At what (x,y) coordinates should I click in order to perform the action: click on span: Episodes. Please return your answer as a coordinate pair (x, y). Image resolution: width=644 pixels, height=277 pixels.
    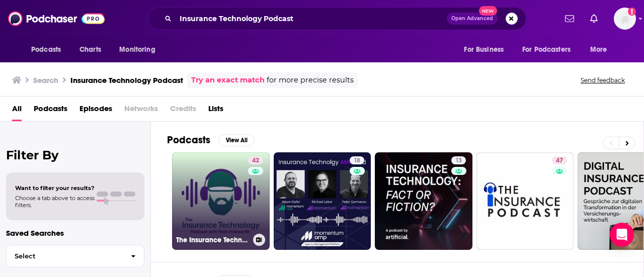
    Looking at the image, I should click on (95, 110).